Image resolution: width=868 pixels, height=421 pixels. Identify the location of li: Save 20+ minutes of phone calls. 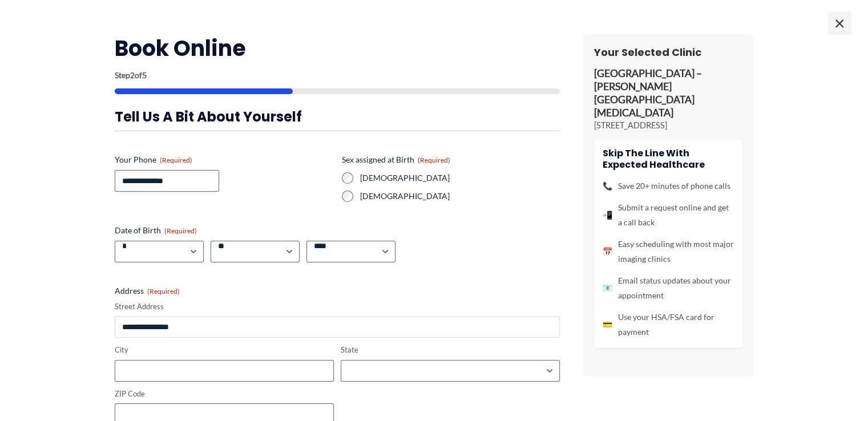
(668, 186).